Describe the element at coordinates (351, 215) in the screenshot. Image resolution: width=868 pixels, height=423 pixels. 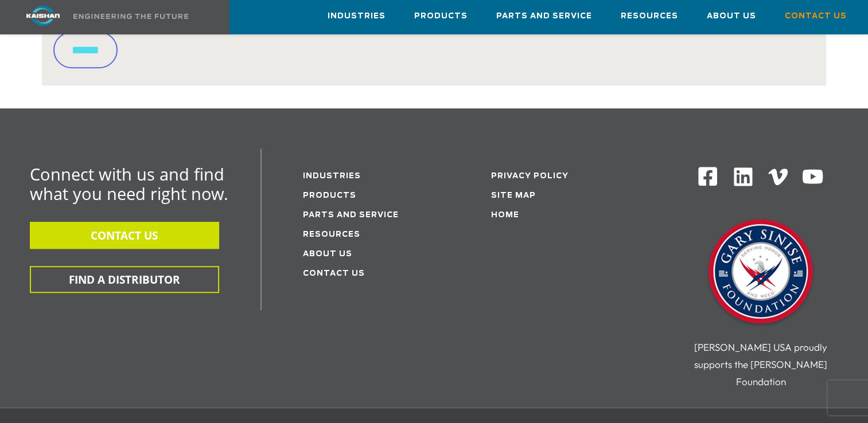
I see `a: Parts and service` at that location.